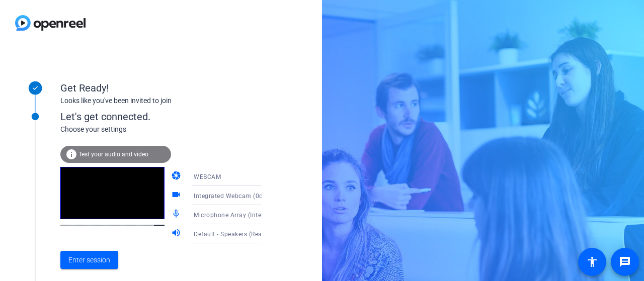 The image size is (644, 281). What do you see at coordinates (171, 117) in the screenshot?
I see `div: Let's get connected.` at bounding box center [171, 117].